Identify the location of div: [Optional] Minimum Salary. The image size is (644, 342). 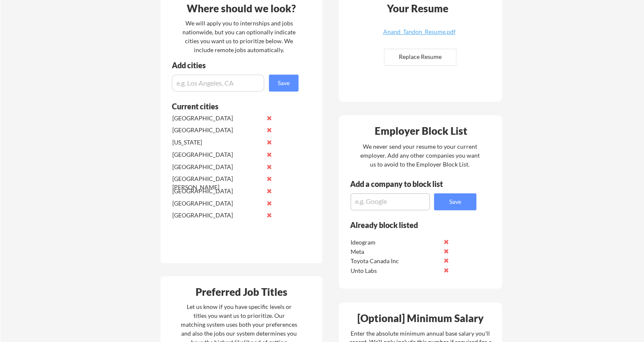
(420, 318).